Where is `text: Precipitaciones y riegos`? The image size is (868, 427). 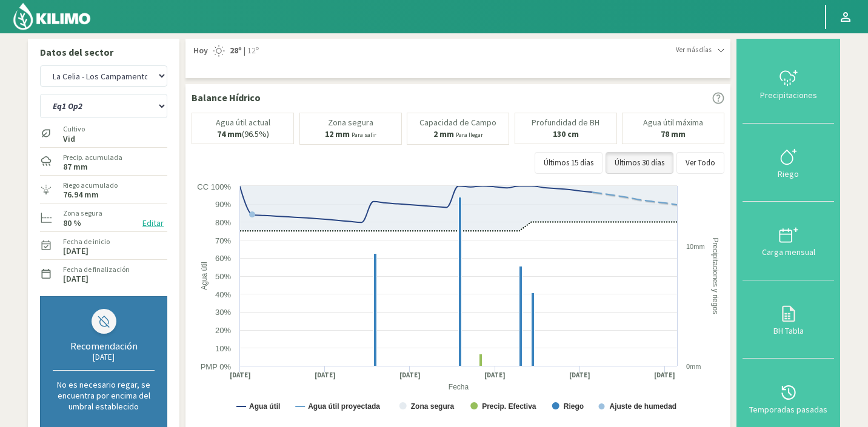 text: Precipitaciones y riegos is located at coordinates (715, 276).